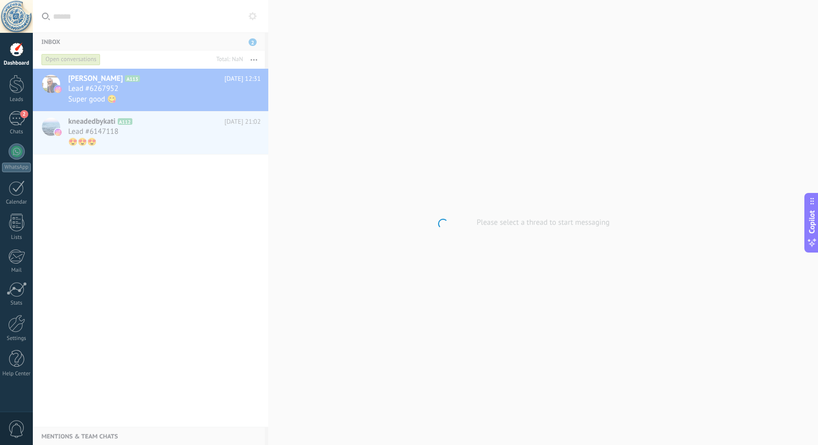  What do you see at coordinates (17, 63) in the screenshot?
I see `div: Dashboard` at bounding box center [17, 63].